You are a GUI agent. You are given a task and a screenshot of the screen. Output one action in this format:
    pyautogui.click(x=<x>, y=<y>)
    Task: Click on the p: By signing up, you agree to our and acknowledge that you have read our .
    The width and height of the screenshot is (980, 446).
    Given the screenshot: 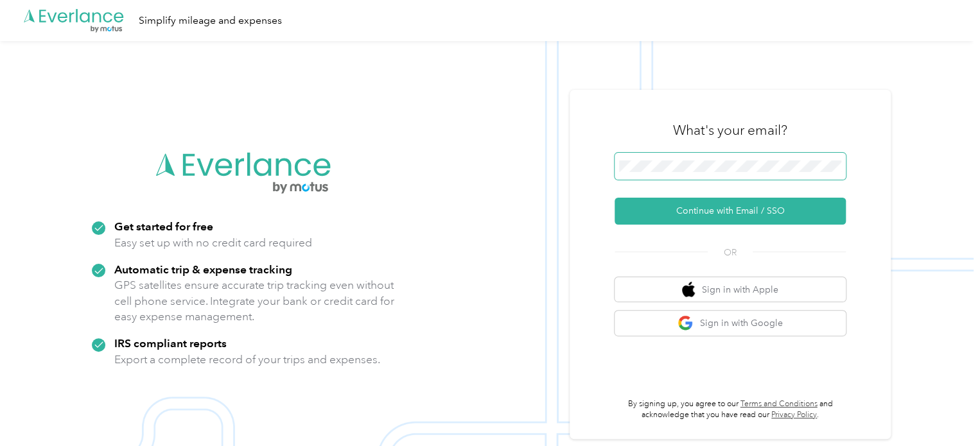 What is the action you would take?
    pyautogui.click(x=730, y=410)
    